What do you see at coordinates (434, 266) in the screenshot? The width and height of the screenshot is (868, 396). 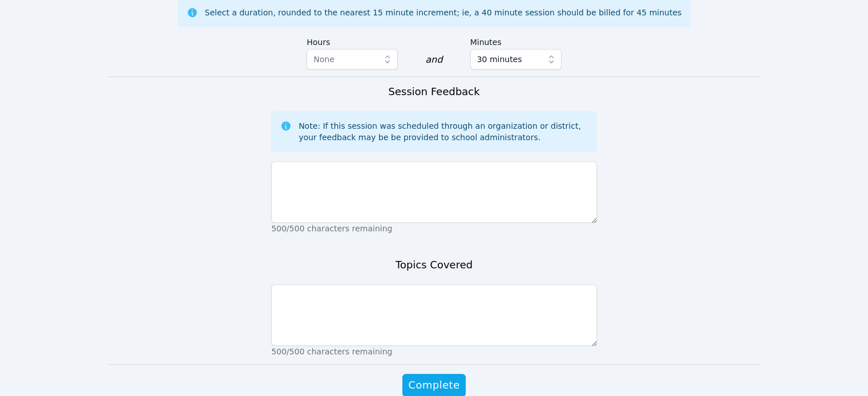 I see `h3: Topics Covered` at bounding box center [434, 266].